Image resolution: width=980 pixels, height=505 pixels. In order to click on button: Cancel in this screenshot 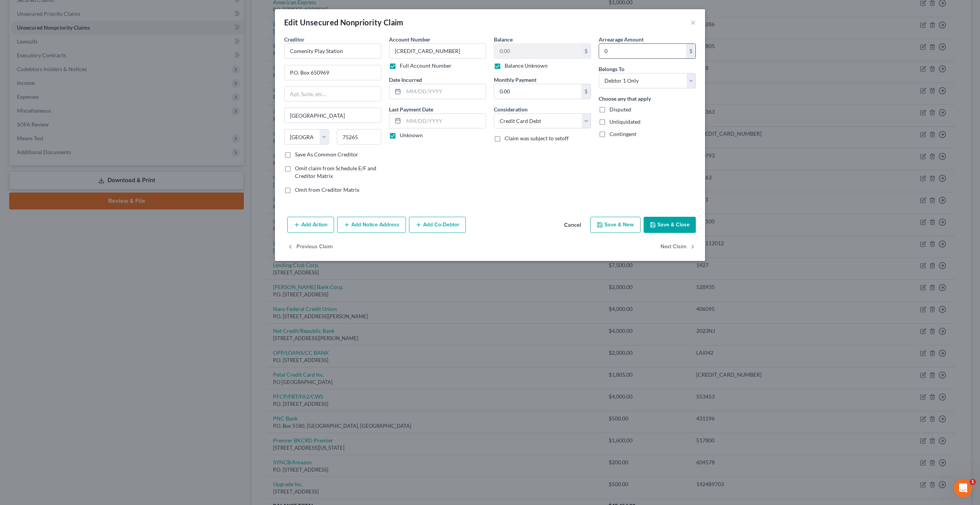, I will do `click(573, 225)`.